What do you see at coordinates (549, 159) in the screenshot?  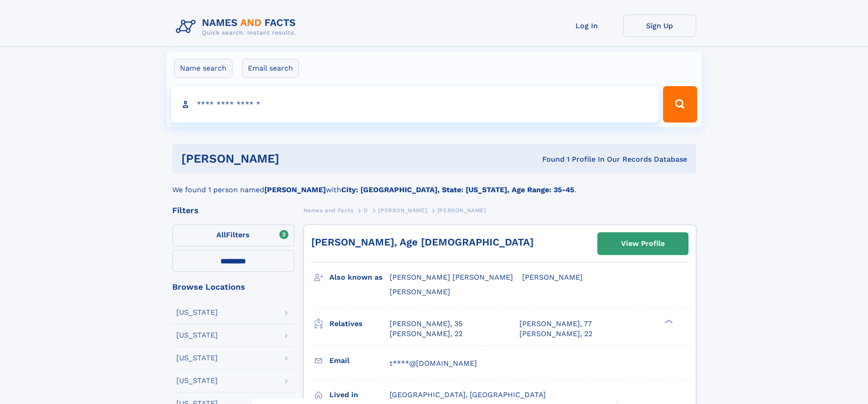 I see `div: Found 1 Profile In Our Records Database` at bounding box center [549, 159].